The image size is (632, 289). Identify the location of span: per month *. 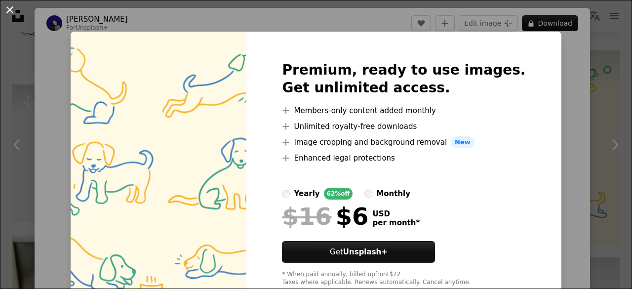
(396, 223).